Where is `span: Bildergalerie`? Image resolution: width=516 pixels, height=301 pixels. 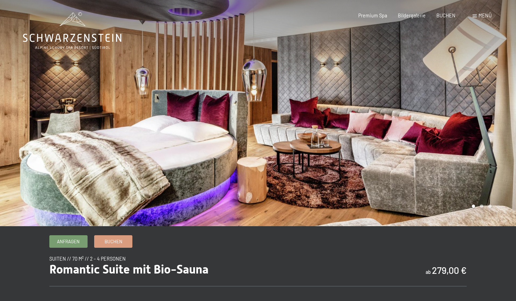
span: Bildergalerie is located at coordinates (412, 15).